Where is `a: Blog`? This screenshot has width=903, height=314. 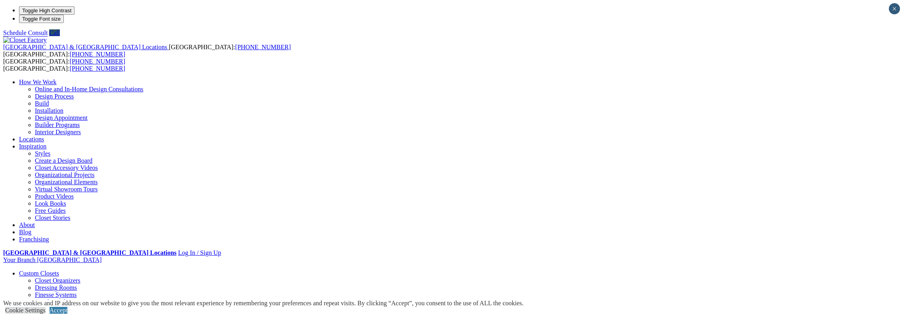 a: Blog is located at coordinates (25, 232).